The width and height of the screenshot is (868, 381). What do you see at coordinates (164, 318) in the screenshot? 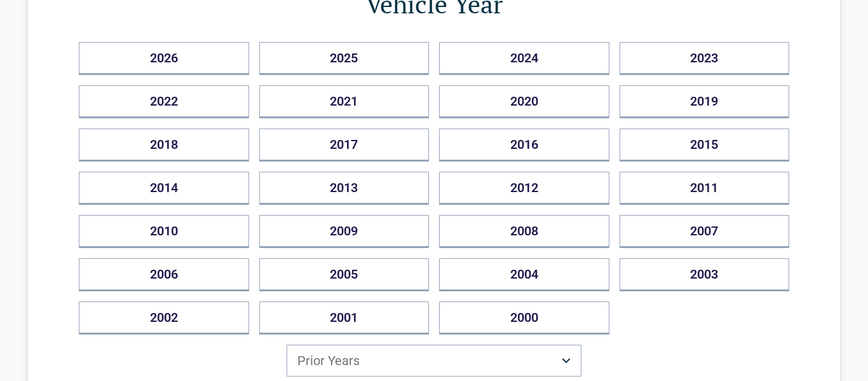
I see `button: 2002` at bounding box center [164, 318].